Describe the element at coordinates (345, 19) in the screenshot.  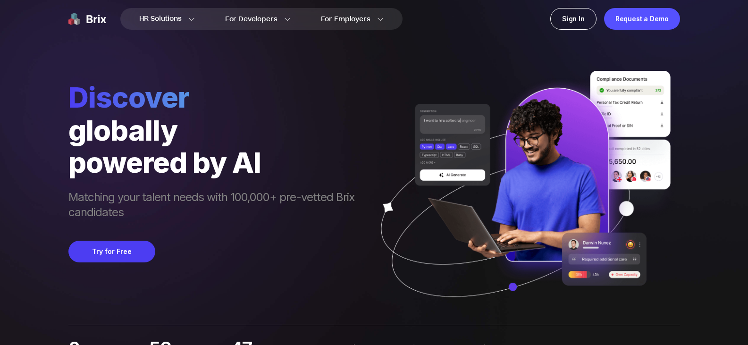
I see `span: For Employers` at that location.